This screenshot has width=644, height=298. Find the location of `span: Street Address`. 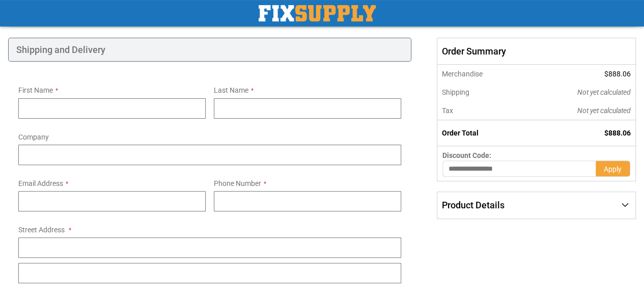

span: Street Address is located at coordinates (41, 230).